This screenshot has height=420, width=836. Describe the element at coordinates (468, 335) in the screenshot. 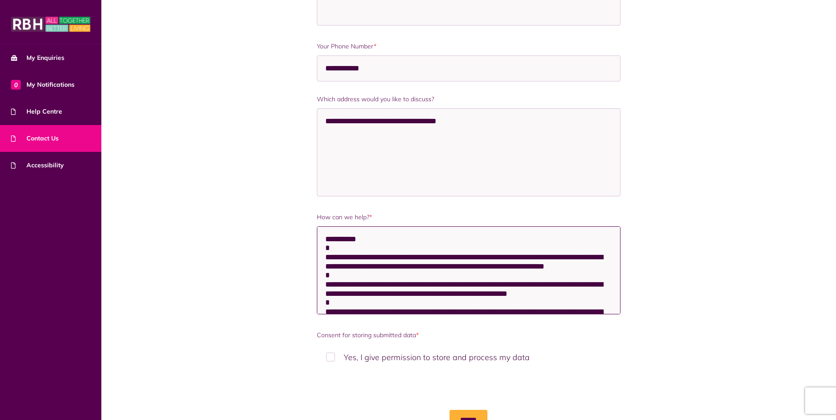

I see `label: Consent for storing submitted data` at that location.